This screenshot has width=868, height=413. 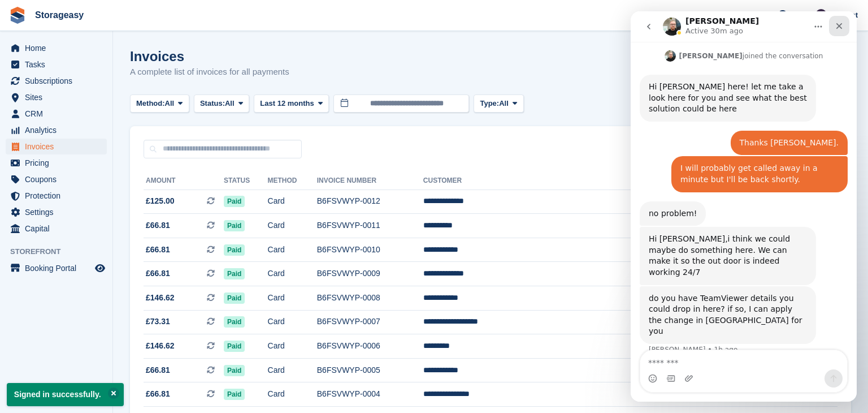 What do you see at coordinates (203, 367) in the screenshot?
I see `button: Send a message…` at bounding box center [203, 367].